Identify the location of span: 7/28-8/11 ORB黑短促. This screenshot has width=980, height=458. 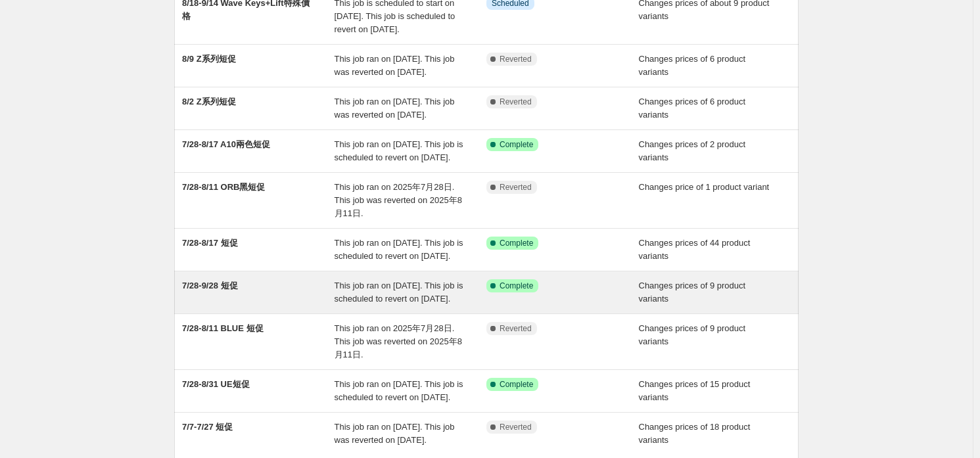
(224, 187).